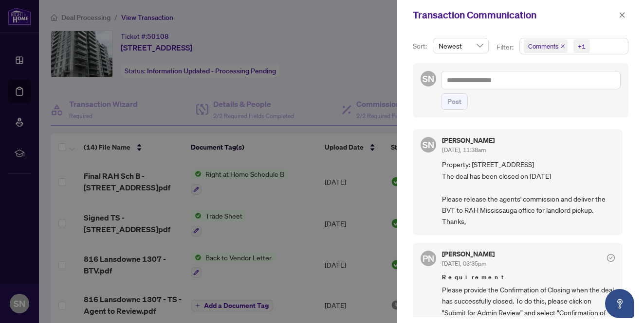 The image size is (644, 323). I want to click on p: Sort:, so click(421, 46).